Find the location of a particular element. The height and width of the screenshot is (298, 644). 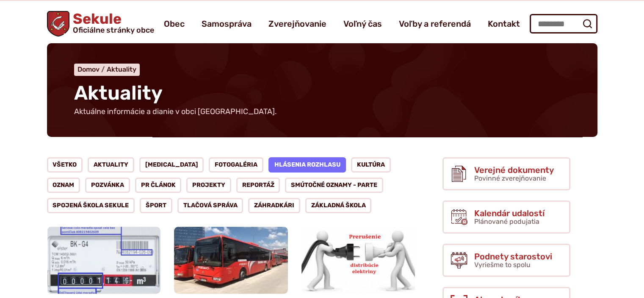

a: Samospráva is located at coordinates (226, 24).